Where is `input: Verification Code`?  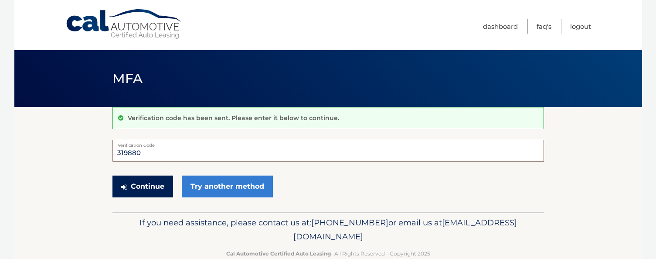 input: Verification Code is located at coordinates (328, 150).